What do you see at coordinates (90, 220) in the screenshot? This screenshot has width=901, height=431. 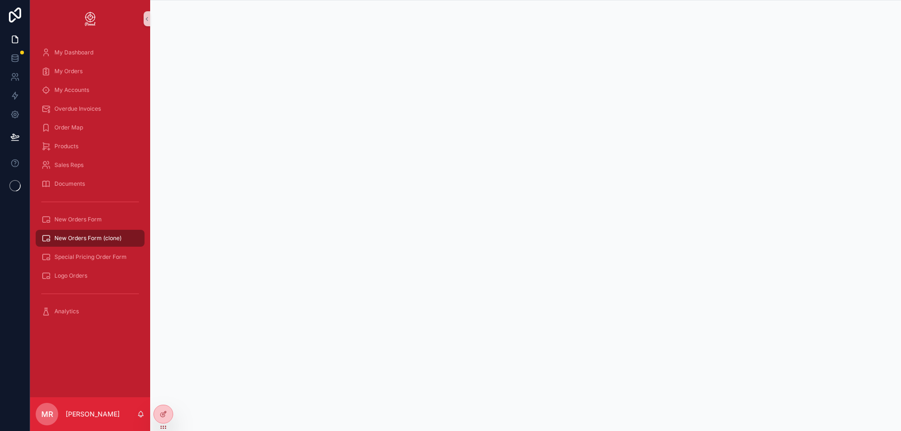 I see `a: New Orders Form` at bounding box center [90, 220].